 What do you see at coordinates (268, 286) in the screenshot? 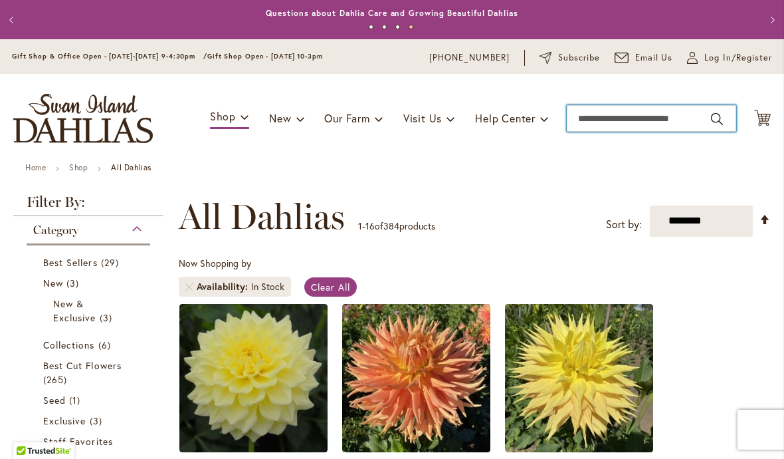
I see `div: In Stock` at bounding box center [268, 286].